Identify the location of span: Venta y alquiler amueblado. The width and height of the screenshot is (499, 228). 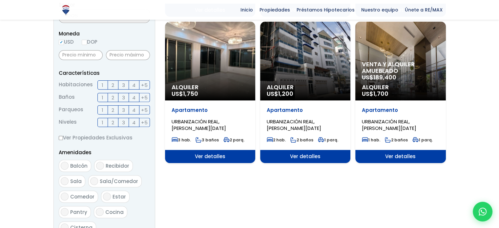
(401, 68).